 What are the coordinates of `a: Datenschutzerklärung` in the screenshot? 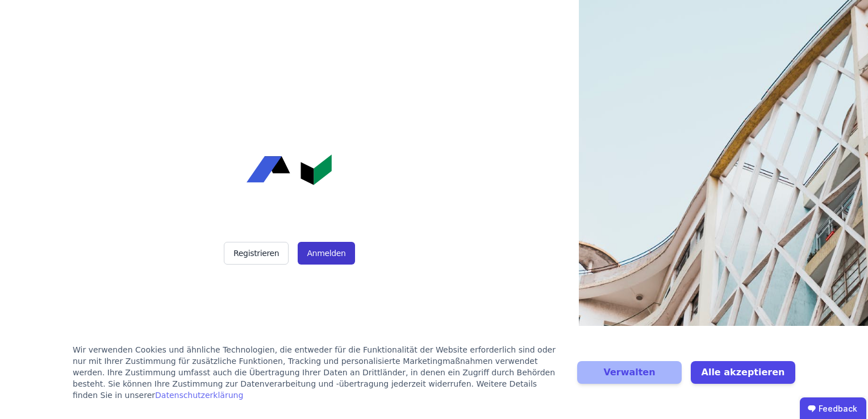 It's located at (199, 395).